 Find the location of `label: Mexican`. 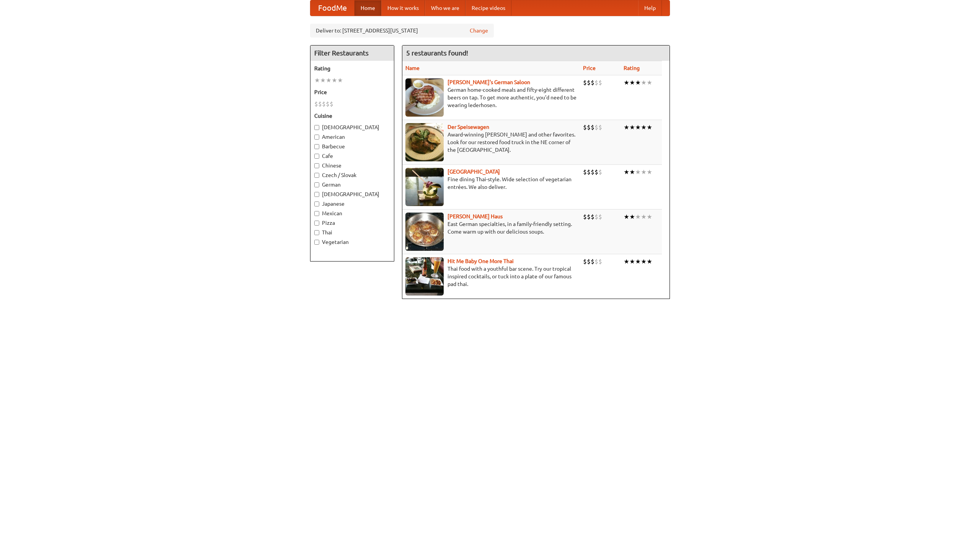

label: Mexican is located at coordinates (353, 213).